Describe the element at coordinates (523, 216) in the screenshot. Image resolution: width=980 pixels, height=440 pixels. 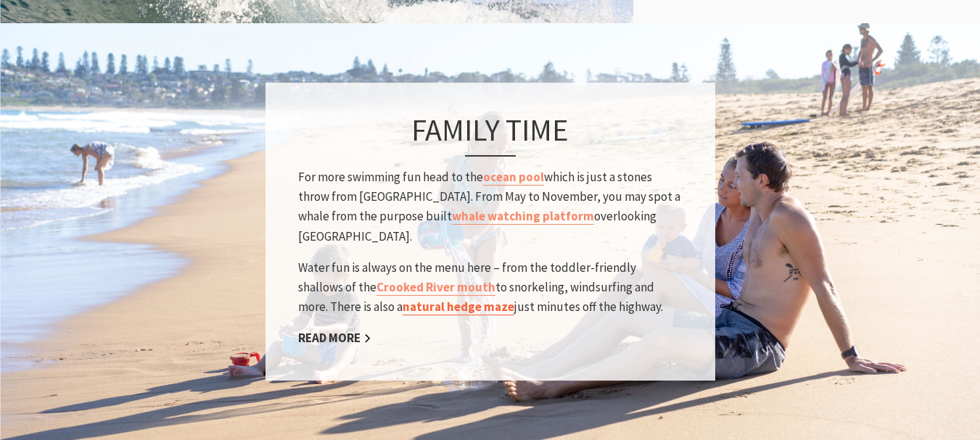
I see `a: whale watching platform` at that location.